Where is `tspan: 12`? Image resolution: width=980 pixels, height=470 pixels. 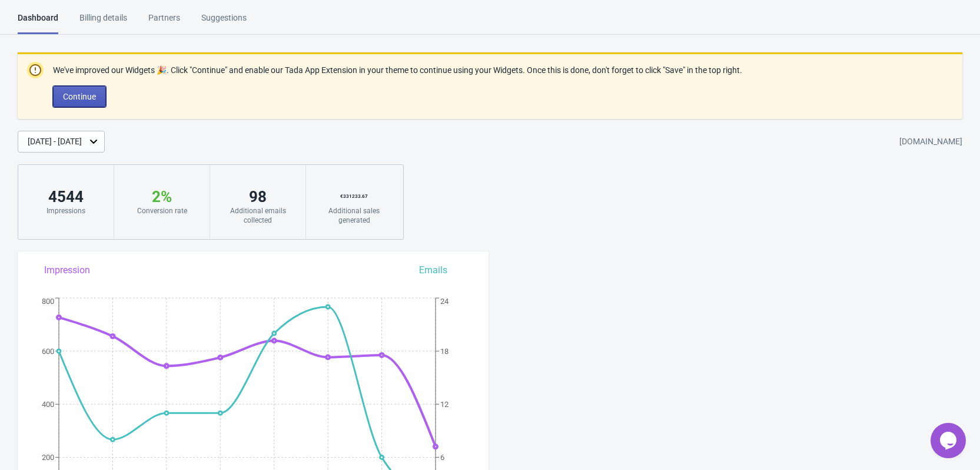 tspan: 12 is located at coordinates (444, 404).